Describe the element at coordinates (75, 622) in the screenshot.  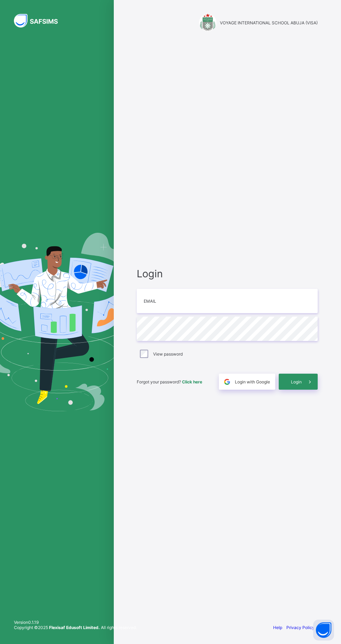
I see `span: Version 0.1.19` at that location.